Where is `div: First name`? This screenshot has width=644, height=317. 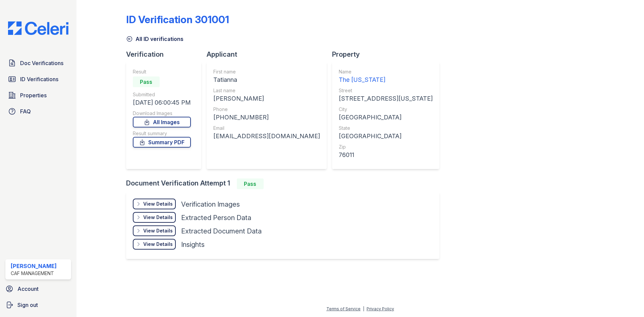
div: First name is located at coordinates (267, 72).